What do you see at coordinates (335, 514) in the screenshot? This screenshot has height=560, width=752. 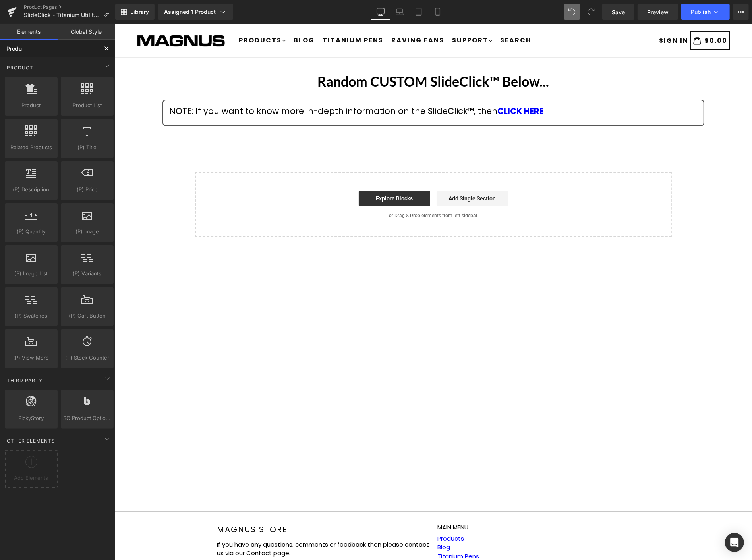 I see `a: Products` at bounding box center [335, 514].